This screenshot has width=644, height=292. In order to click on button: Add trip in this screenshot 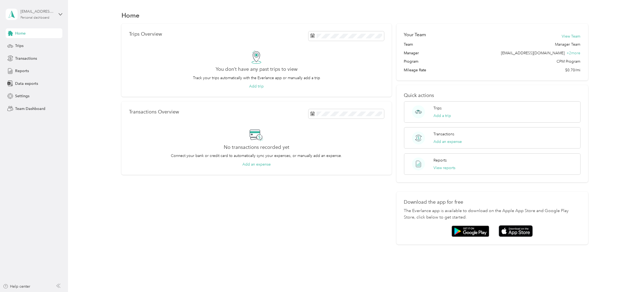, I will do `click(257, 86)`.